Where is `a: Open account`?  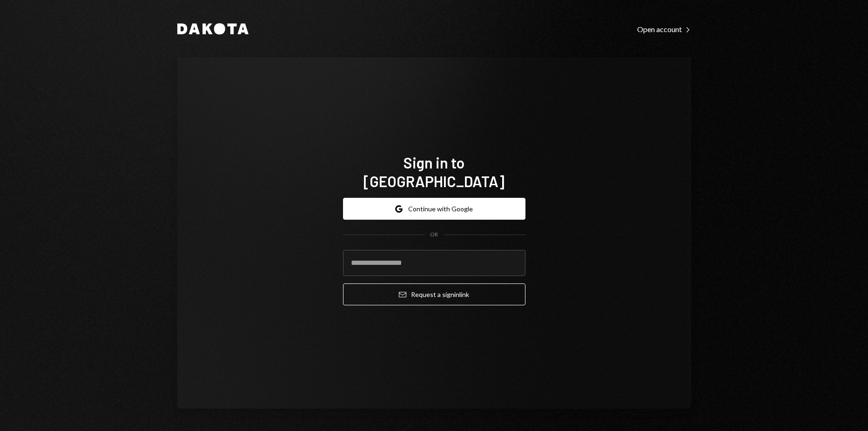
a: Open account is located at coordinates (665, 29).